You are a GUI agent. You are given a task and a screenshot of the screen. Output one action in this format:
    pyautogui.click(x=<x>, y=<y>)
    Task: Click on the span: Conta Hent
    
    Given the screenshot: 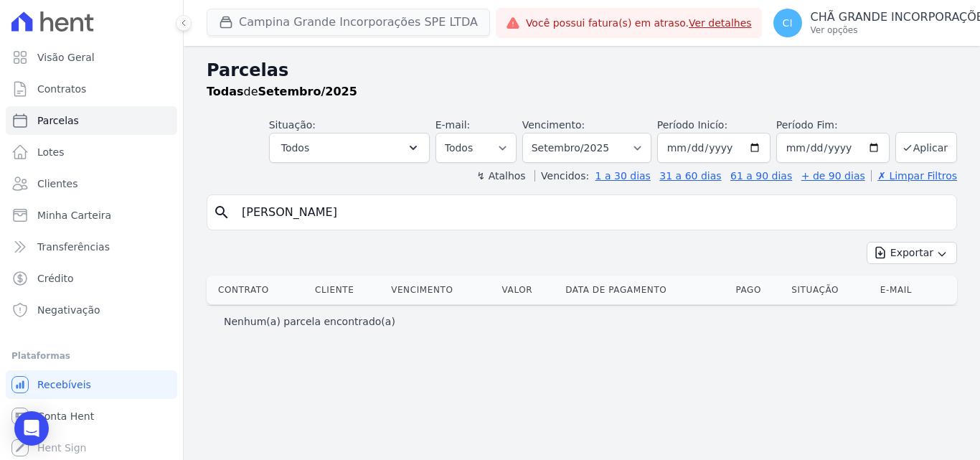 What is the action you would take?
    pyautogui.click(x=65, y=416)
    